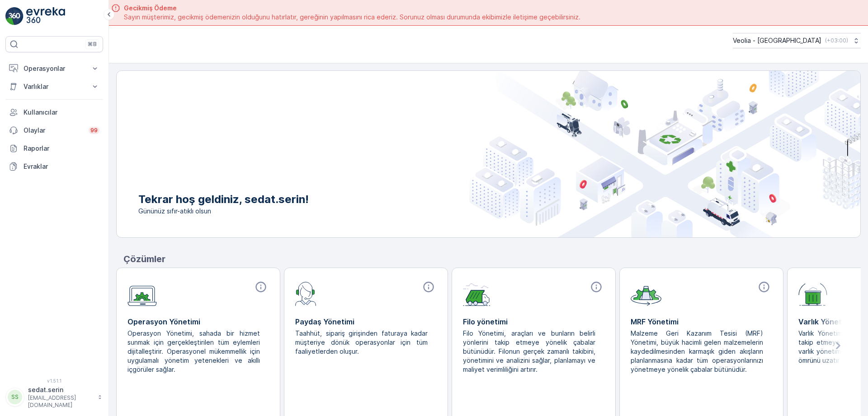  Describe the element at coordinates (61, 167) in the screenshot. I see `p: Evraklar` at that location.